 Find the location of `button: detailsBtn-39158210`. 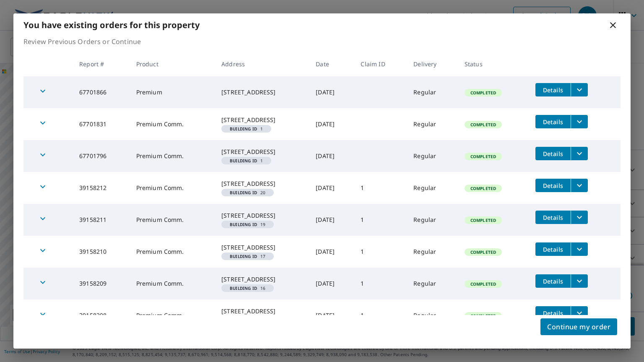

button: detailsBtn-39158210 is located at coordinates (553, 249).